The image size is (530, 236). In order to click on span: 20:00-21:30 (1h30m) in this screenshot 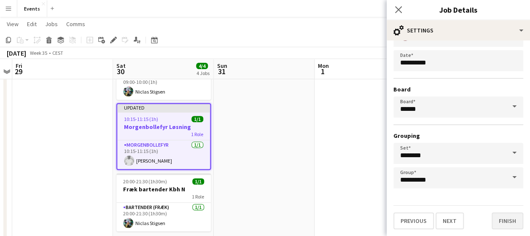, I will do `click(145, 181)`.